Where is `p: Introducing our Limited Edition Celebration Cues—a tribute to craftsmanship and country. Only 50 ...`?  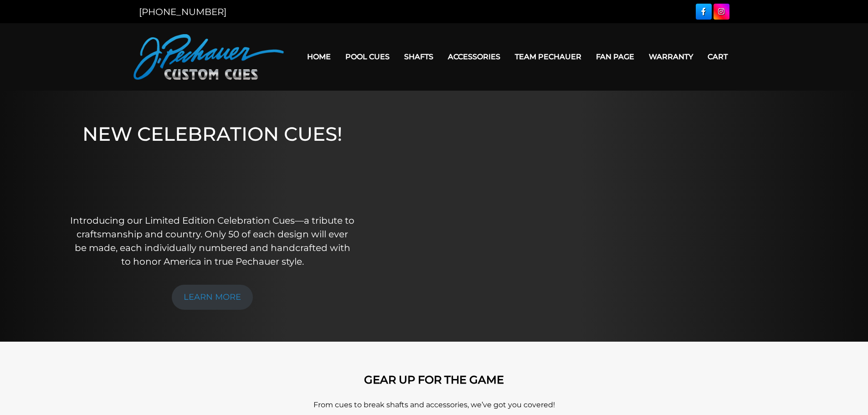 p: Introducing our Limited Edition Celebration Cues—a tribute to craftsmanship and country. Only 50 ... is located at coordinates (212, 241).